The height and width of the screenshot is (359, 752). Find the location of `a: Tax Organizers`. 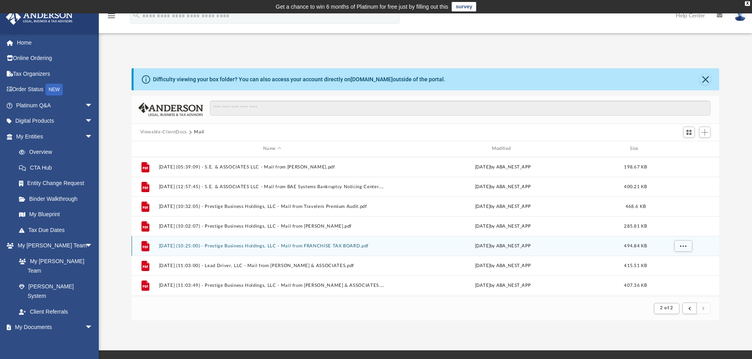

a: Tax Organizers is located at coordinates (55, 74).